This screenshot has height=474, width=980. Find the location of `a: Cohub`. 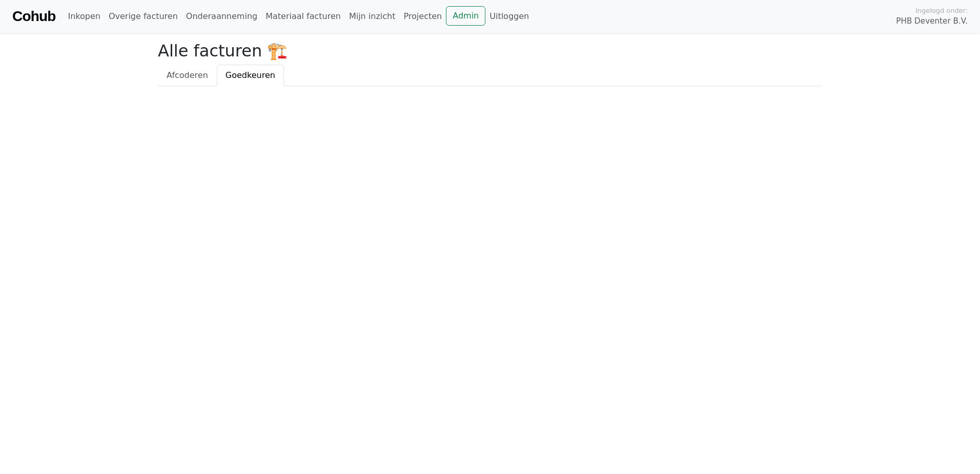

a: Cohub is located at coordinates (33, 16).